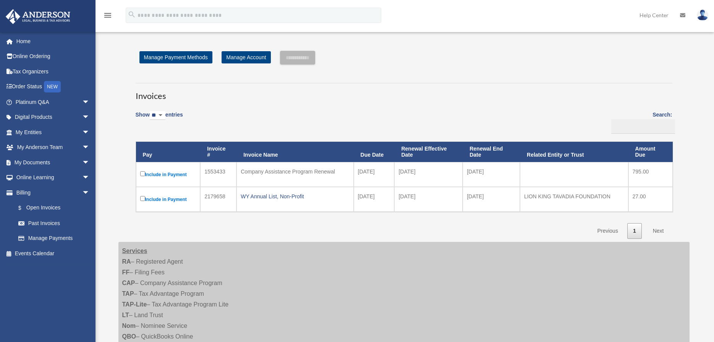  I want to click on a: Tax Organizers, so click(53, 71).